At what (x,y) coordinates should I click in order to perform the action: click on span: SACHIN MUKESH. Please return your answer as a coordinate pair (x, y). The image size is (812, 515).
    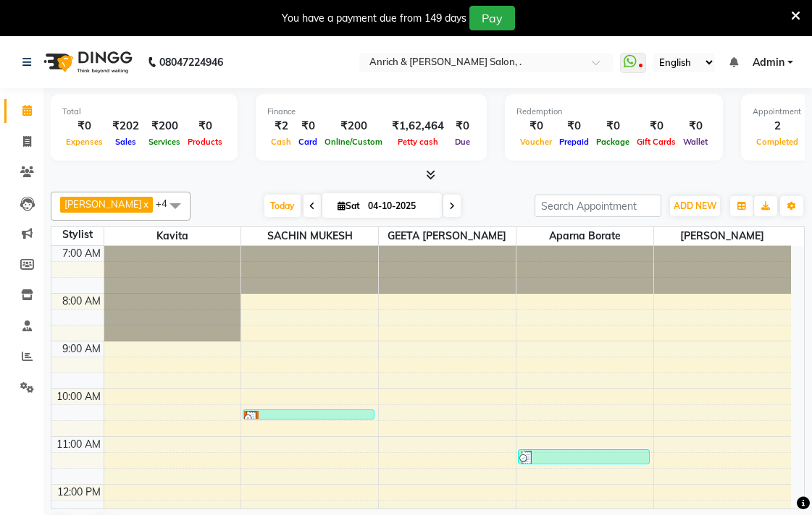
    Looking at the image, I should click on (309, 236).